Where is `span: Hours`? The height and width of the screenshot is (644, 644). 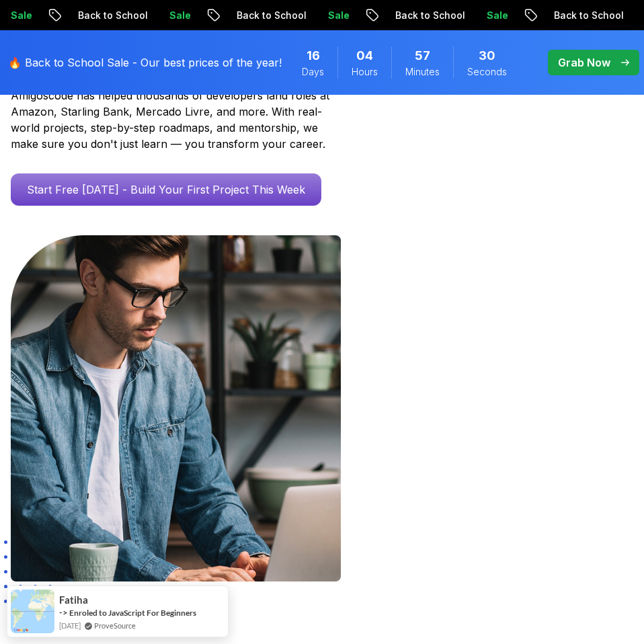 span: Hours is located at coordinates (364, 72).